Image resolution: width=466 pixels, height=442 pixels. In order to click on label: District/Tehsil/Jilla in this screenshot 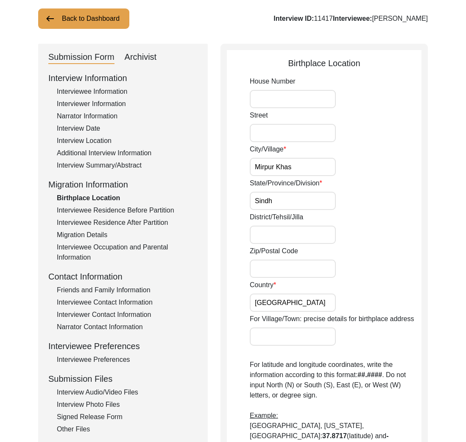, I will do `click(276, 217)`.